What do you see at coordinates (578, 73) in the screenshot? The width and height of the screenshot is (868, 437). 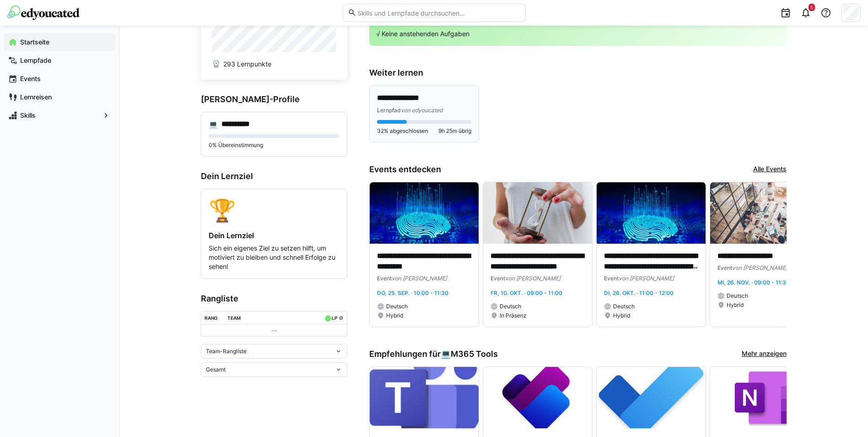 I see `h3: Weiter lernen` at bounding box center [578, 73].